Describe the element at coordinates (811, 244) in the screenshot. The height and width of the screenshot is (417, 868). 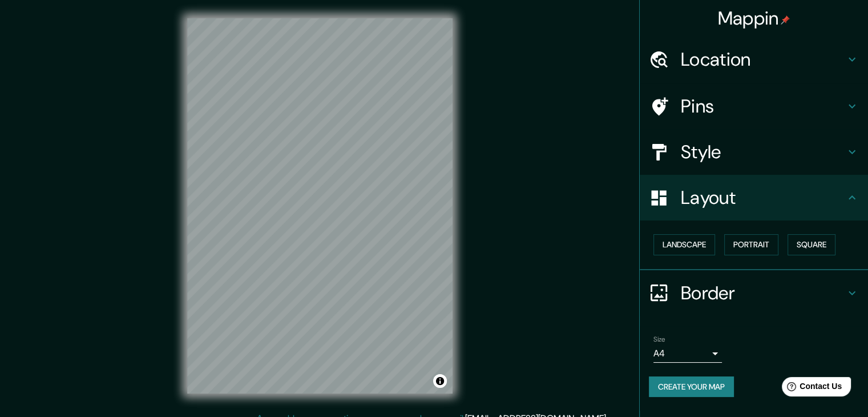
I see `button: Square` at that location.